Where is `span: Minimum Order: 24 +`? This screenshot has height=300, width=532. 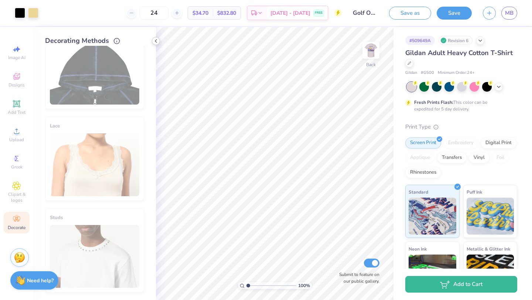 span: Minimum Order: 24 + is located at coordinates (456, 73).